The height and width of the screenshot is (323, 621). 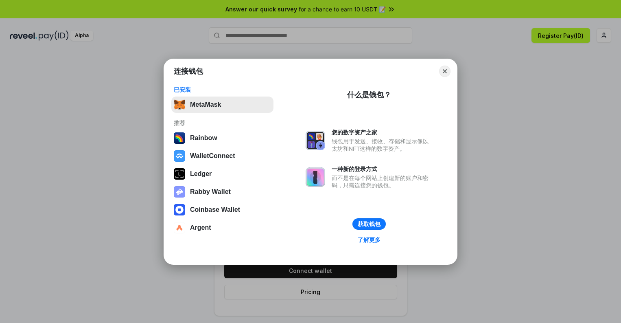 What do you see at coordinates (369, 95) in the screenshot?
I see `div: 什么是钱包？` at bounding box center [369, 95].